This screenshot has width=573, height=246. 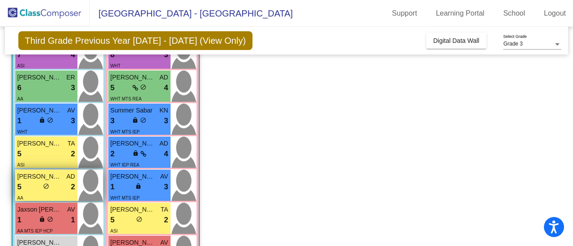 I want to click on span: WHT MTS REA, so click(x=126, y=99).